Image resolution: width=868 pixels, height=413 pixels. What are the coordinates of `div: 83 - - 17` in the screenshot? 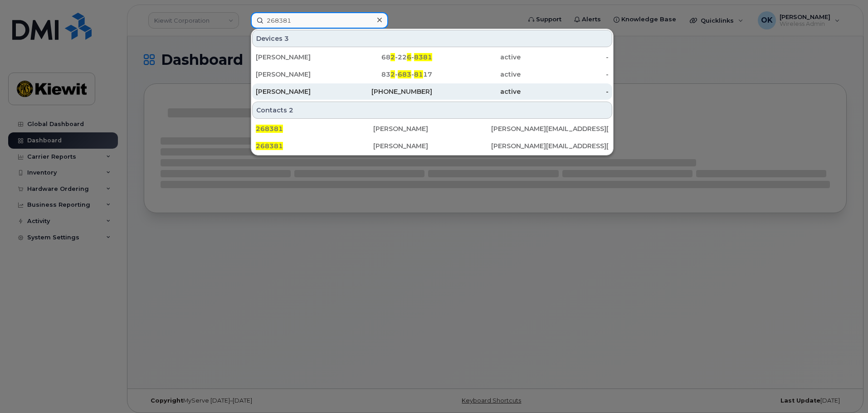 It's located at (388, 74).